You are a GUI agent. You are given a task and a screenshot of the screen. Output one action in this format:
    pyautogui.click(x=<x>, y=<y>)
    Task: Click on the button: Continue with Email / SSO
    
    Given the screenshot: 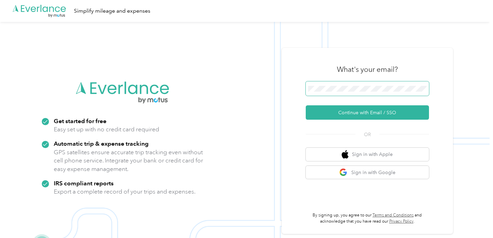 What is the action you would take?
    pyautogui.click(x=368, y=113)
    